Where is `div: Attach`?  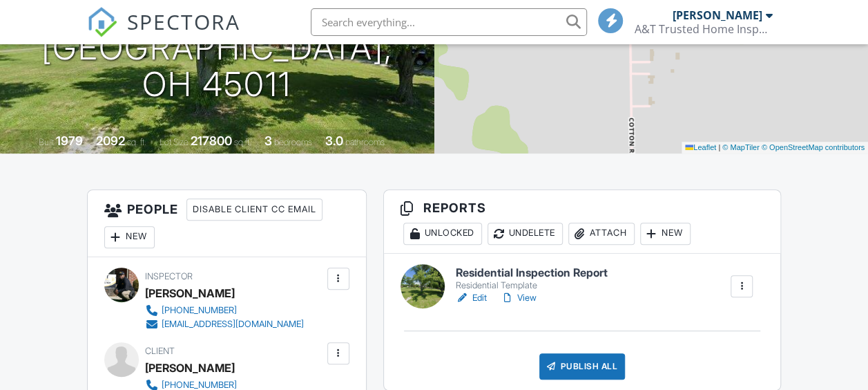
div: Attach is located at coordinates (601, 233).